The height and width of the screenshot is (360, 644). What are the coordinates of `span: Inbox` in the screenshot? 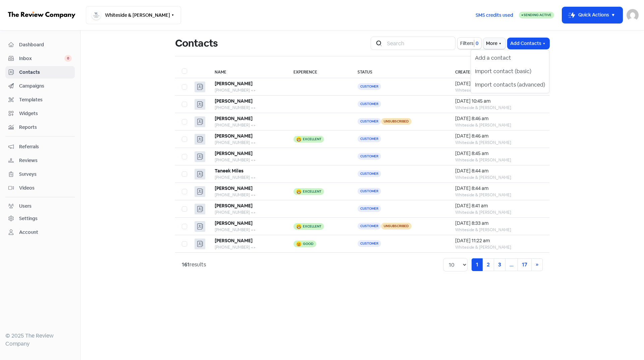 It's located at (42, 58).